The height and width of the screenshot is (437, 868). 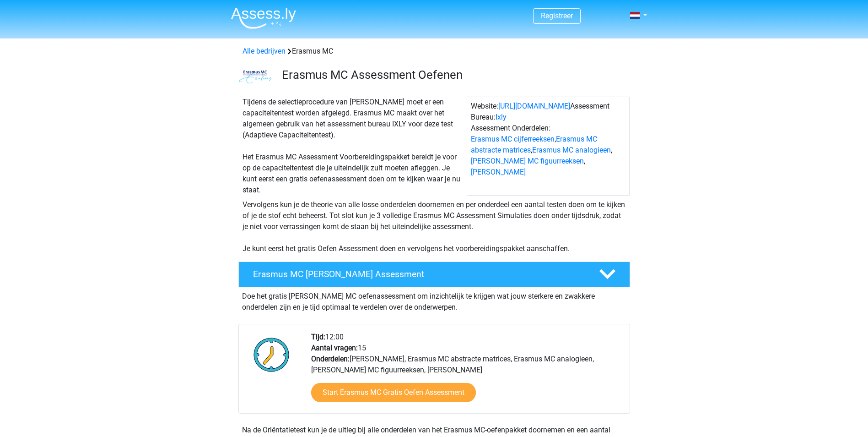 I want to click on a: Registreer, so click(x=557, y=15).